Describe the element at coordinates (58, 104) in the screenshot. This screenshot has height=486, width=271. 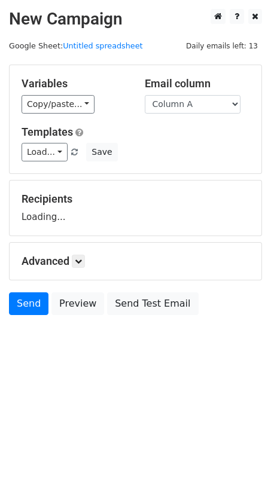
I see `a: Copy/paste...` at that location.